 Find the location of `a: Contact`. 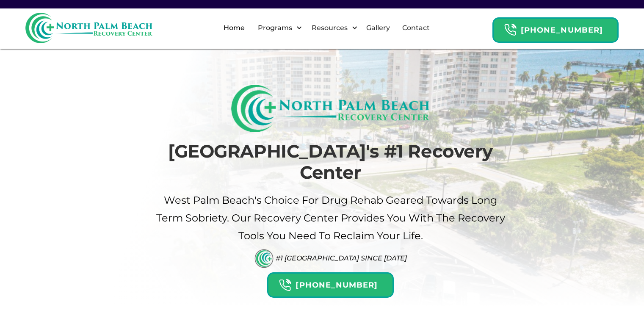

a: Contact is located at coordinates (416, 28).